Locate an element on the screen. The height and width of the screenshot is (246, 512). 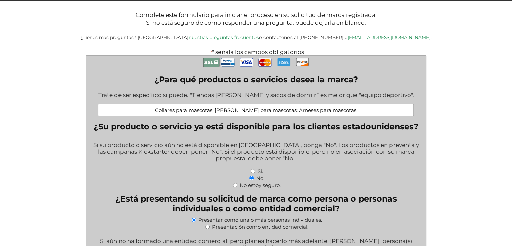
label: ¿Para qué productos o servicios desea la marca? is located at coordinates (256, 79).